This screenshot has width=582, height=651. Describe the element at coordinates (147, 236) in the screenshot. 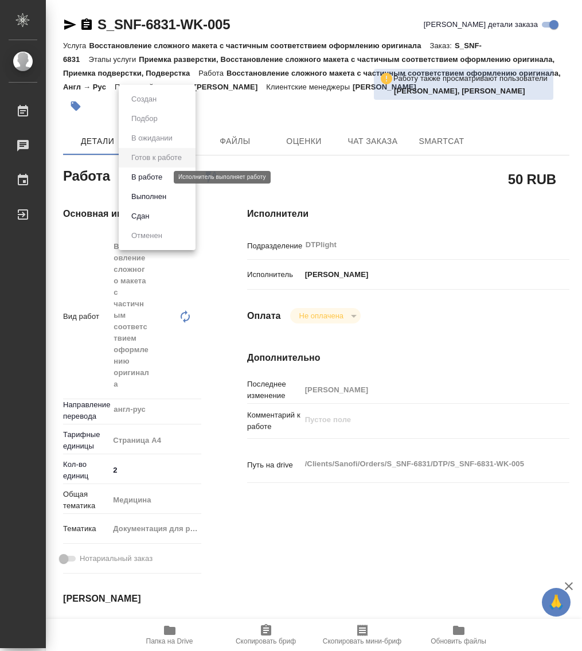

I see `button: Отменен` at that location.